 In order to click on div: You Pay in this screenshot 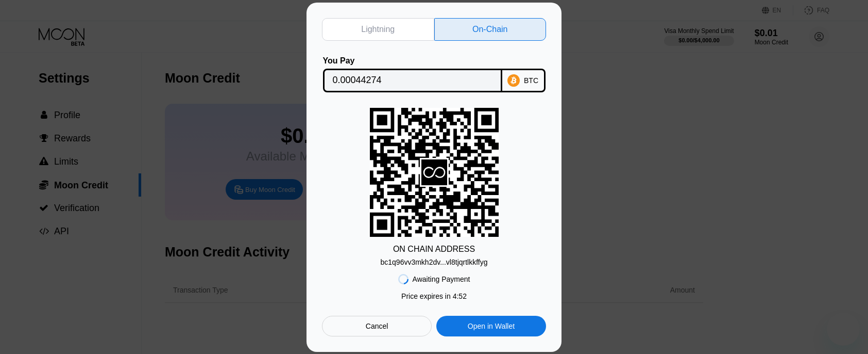, I will do `click(412, 61)`.